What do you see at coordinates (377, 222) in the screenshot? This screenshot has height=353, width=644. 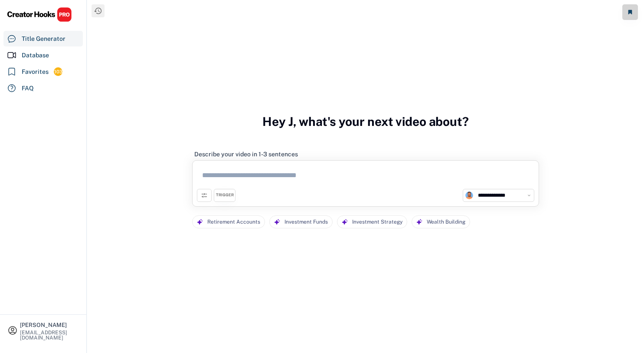 I see `div: Investment Strategy` at bounding box center [377, 222].